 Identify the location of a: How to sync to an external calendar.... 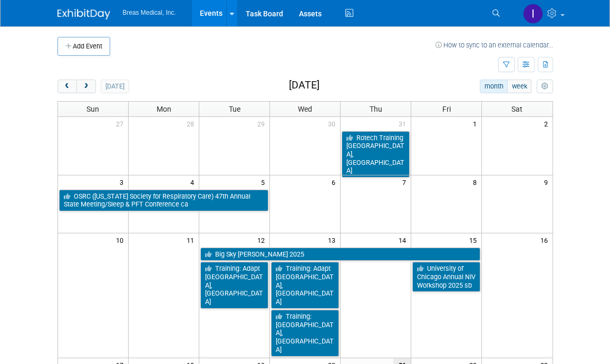
(494, 45).